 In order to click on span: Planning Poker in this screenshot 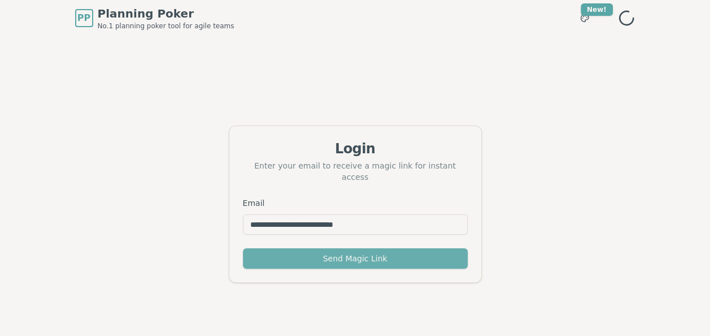, I will do `click(166, 14)`.